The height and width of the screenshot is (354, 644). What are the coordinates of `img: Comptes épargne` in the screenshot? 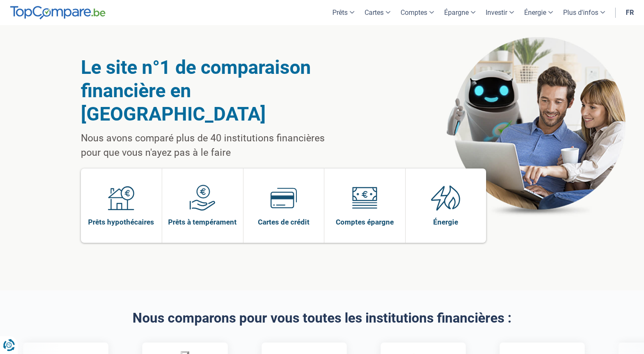 It's located at (364, 197).